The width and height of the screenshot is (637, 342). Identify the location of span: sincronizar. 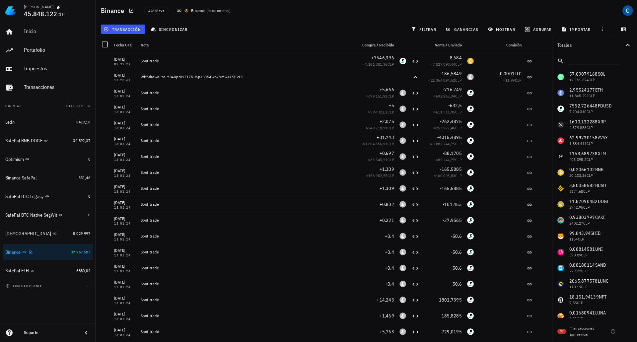
(169, 29).